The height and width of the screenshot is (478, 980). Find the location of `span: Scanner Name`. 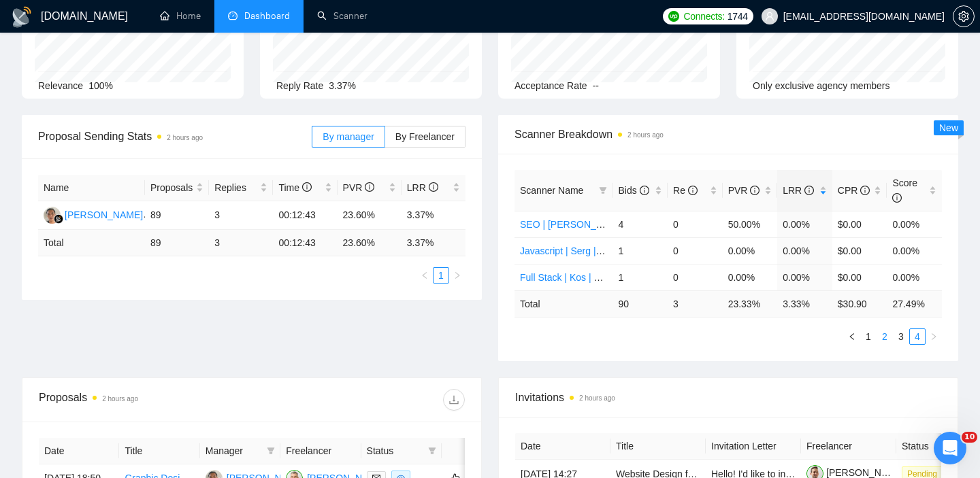

span: Scanner Name is located at coordinates (552, 190).